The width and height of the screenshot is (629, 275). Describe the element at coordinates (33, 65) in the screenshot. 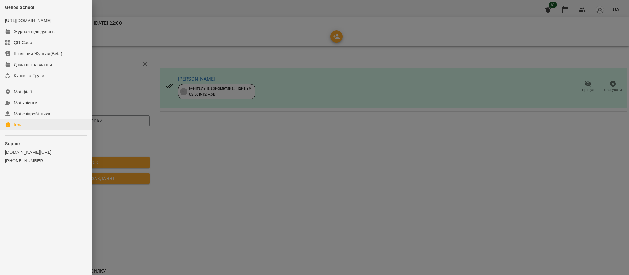

I see `div: Домашні завдання` at that location.